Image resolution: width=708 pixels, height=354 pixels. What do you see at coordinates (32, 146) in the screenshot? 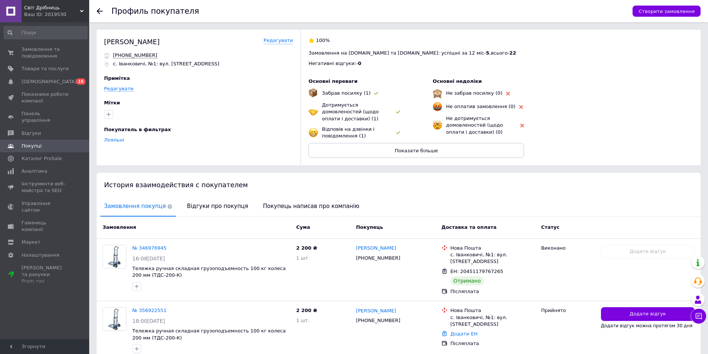
I see `span: Покупці` at bounding box center [32, 146].